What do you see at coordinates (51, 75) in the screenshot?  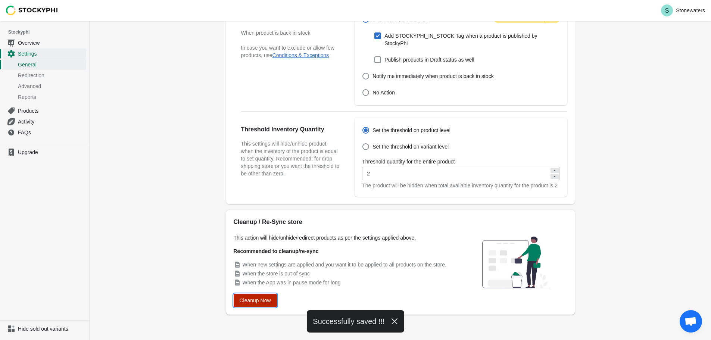 I see `span: Redirection` at bounding box center [51, 75].